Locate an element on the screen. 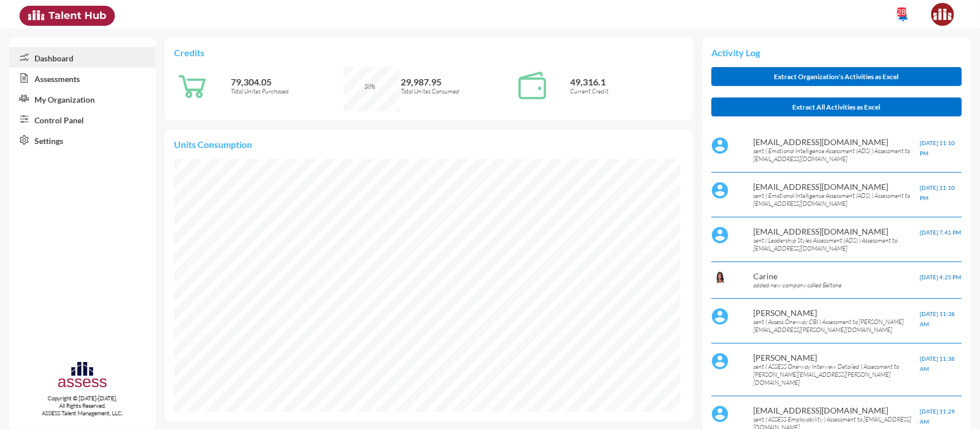 This screenshot has width=980, height=429. p: added new company called Beltone is located at coordinates (837, 285).